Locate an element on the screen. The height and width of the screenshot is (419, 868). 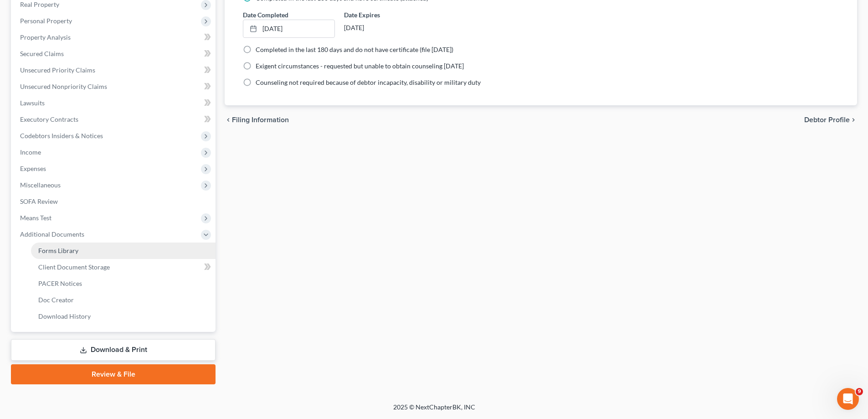
a: Forms Library is located at coordinates (123, 251).